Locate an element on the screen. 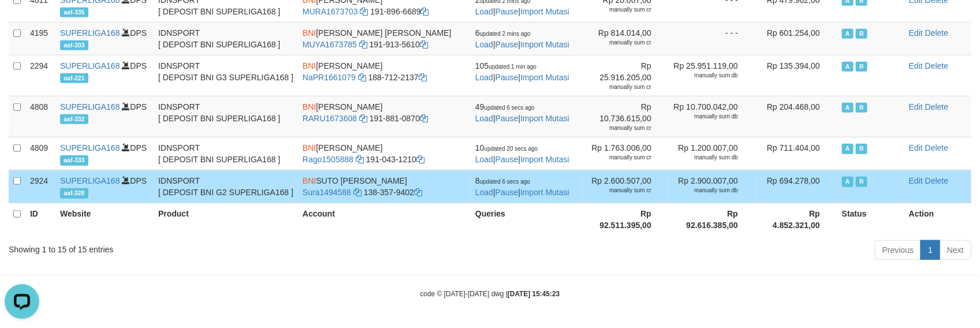 The height and width of the screenshot is (328, 980). td: Rp 25.951.119,00 is located at coordinates (712, 75).